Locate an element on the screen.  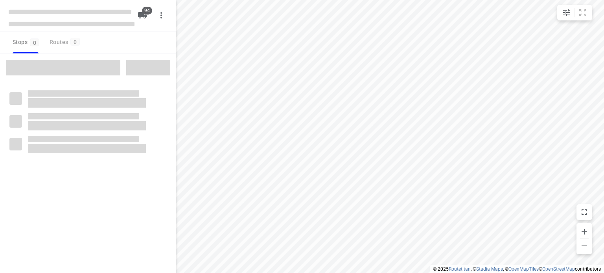
li: © 2025 , © , © © contributors is located at coordinates (517, 269).